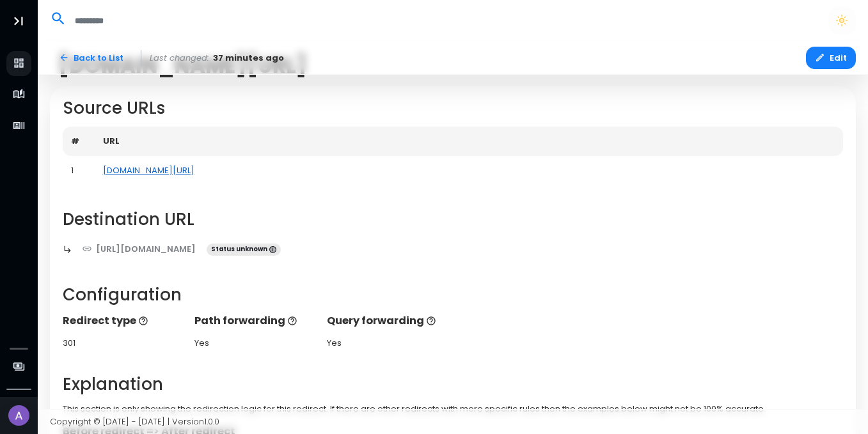  What do you see at coordinates (244, 250) in the screenshot?
I see `span: Status unknown` at bounding box center [244, 250].